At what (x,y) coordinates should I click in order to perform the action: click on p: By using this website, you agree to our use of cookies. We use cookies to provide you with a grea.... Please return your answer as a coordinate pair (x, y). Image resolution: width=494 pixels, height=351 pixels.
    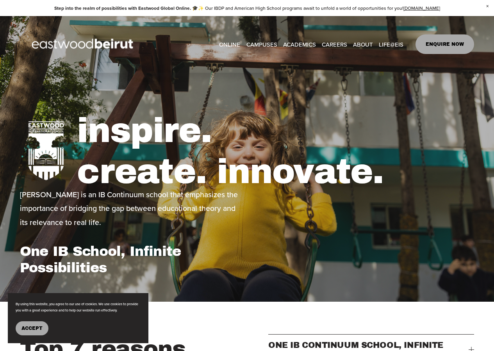
    Looking at the image, I should click on (78, 307).